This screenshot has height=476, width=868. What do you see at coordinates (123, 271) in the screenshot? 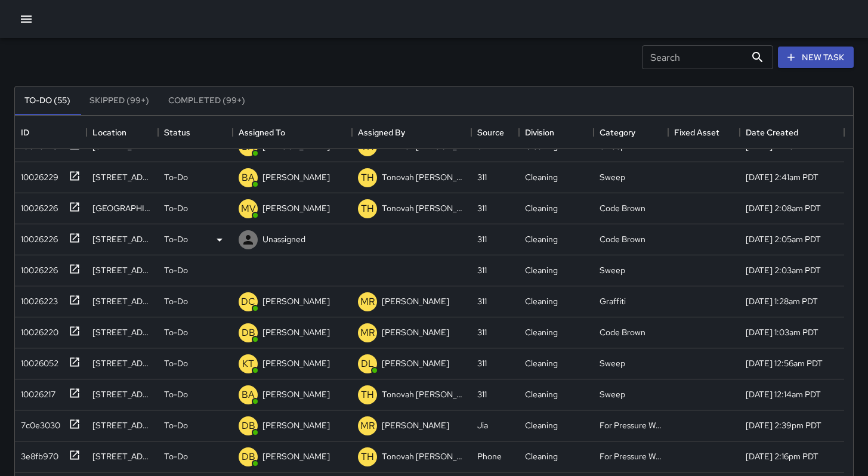
I see `div: 1048 Folsom Street` at bounding box center [123, 271].